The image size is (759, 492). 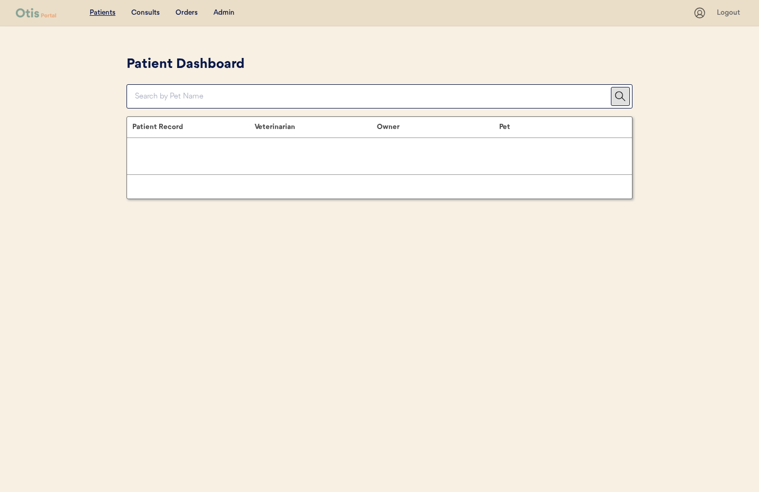 I want to click on div: Pet, so click(x=560, y=127).